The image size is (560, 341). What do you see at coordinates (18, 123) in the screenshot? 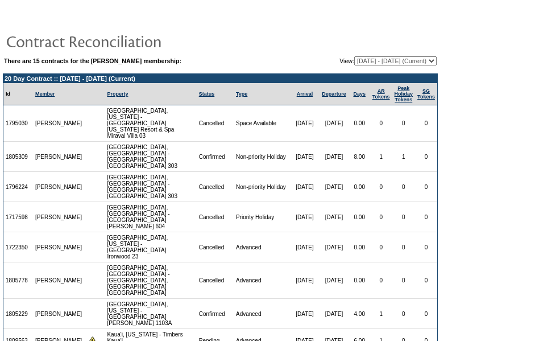
I see `td: 1795030` at bounding box center [18, 123].